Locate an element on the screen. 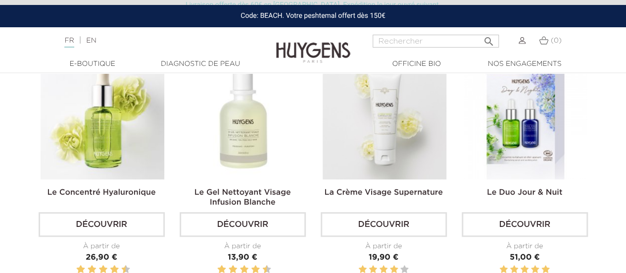 The width and height of the screenshot is (626, 273). a: E-Boutique is located at coordinates (93, 64).